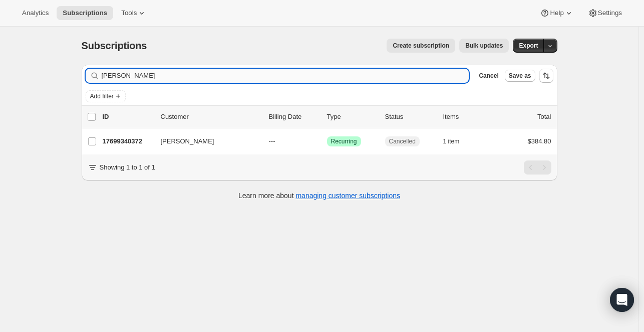  Describe the element at coordinates (538, 167) in the screenshot. I see `nav: Pagination` at that location.